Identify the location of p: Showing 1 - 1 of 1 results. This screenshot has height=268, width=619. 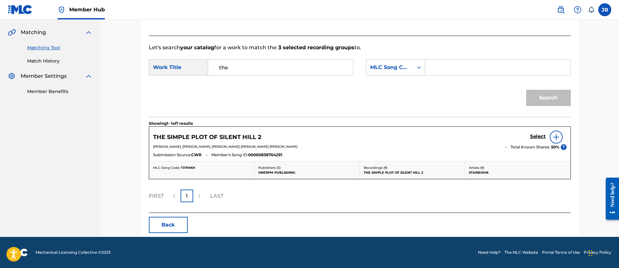
(171, 123).